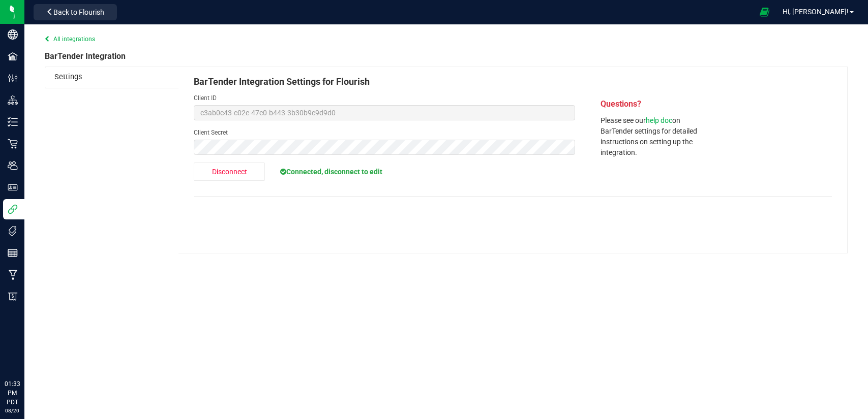 The image size is (868, 419). I want to click on span: Client Secret, so click(210, 132).